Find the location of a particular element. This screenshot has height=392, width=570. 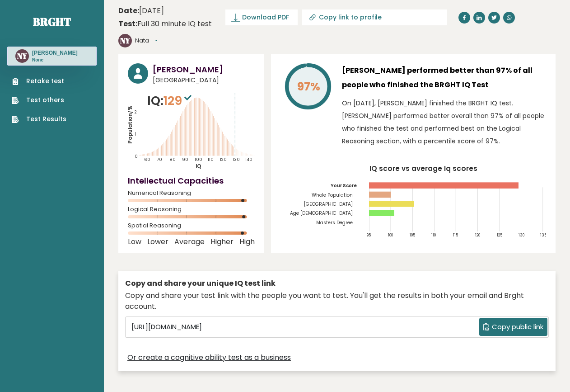

tspan: 70 is located at coordinates (160, 159).